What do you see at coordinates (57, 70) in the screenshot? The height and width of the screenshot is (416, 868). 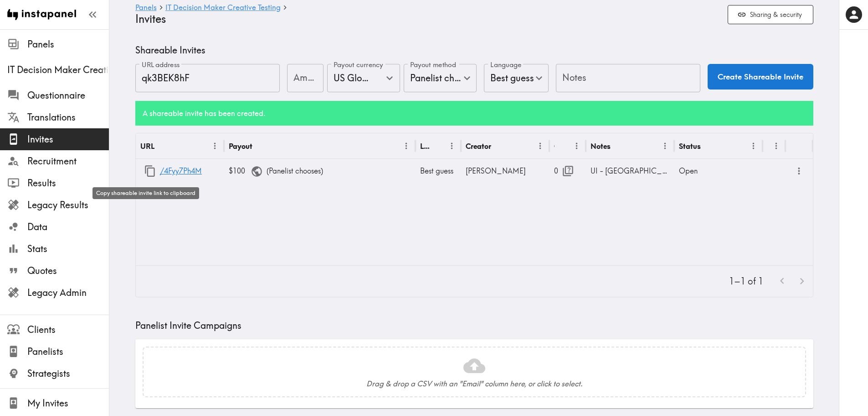 I see `div: IT Decision Maker Creative Testing` at bounding box center [57, 70].